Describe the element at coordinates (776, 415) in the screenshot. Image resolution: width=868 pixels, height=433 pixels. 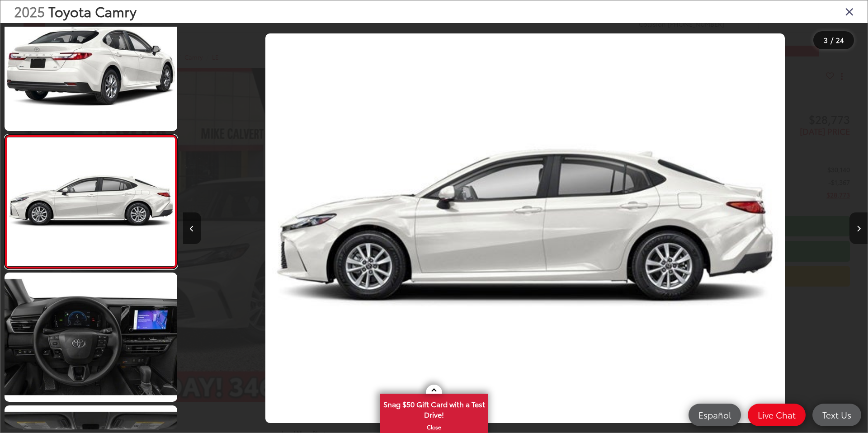
I see `a: Live Chat` at that location.